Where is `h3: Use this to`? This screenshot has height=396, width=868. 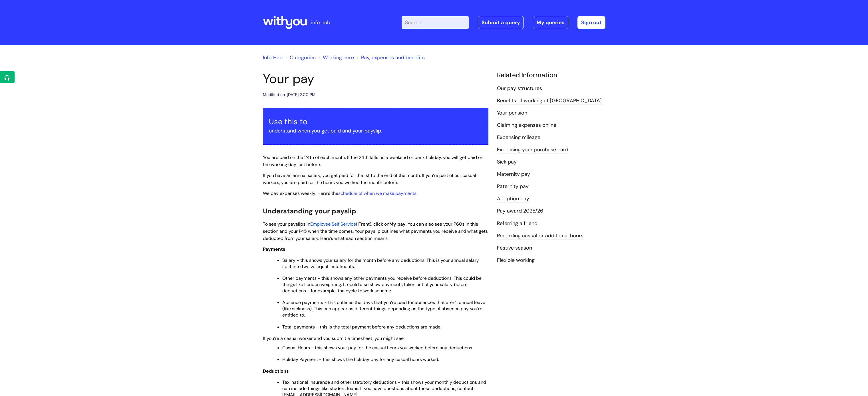 h3: Use this to is located at coordinates (376, 122).